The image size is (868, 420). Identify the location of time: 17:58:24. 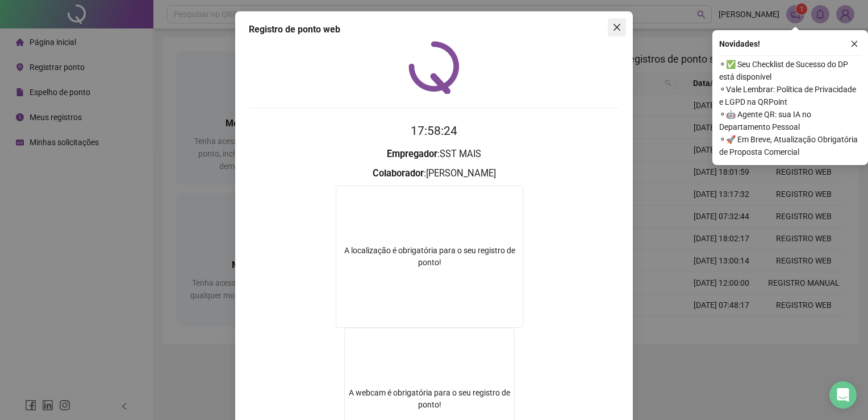
(434, 131).